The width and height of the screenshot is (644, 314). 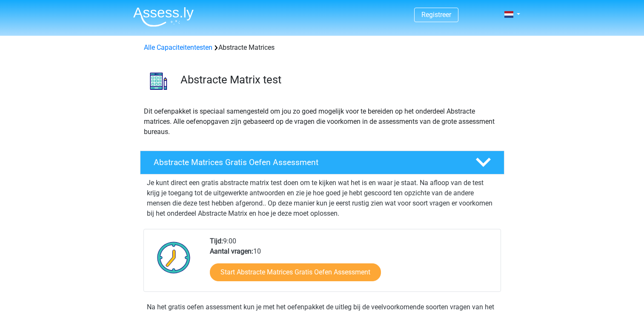 I want to click on b: Aantal vragen:, so click(x=232, y=251).